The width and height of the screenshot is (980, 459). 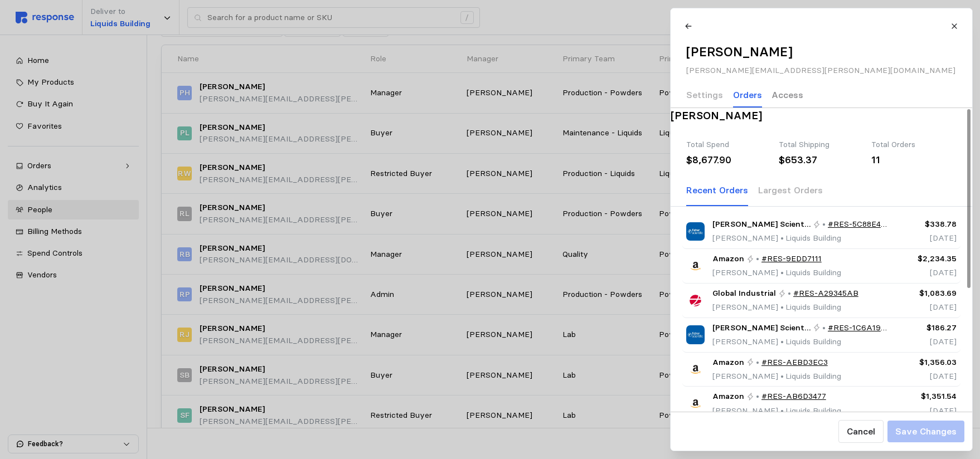 What do you see at coordinates (791, 259) in the screenshot?
I see `a: #RES-9EDD7111` at bounding box center [791, 259].